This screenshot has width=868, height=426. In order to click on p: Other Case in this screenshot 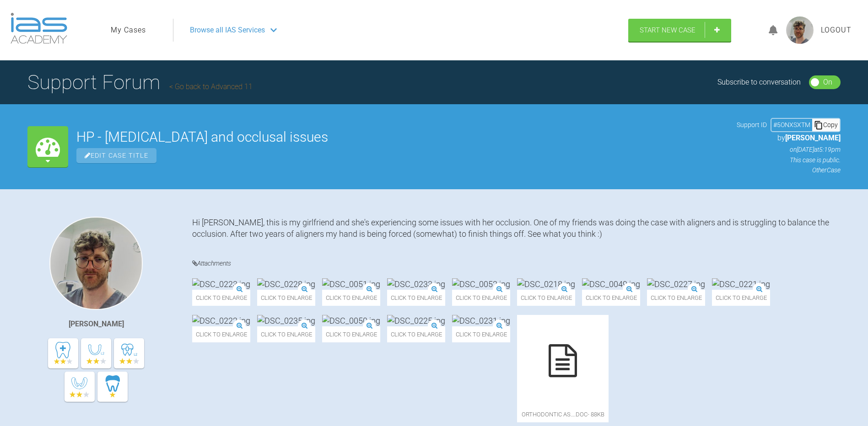, I will do `click(788, 170)`.